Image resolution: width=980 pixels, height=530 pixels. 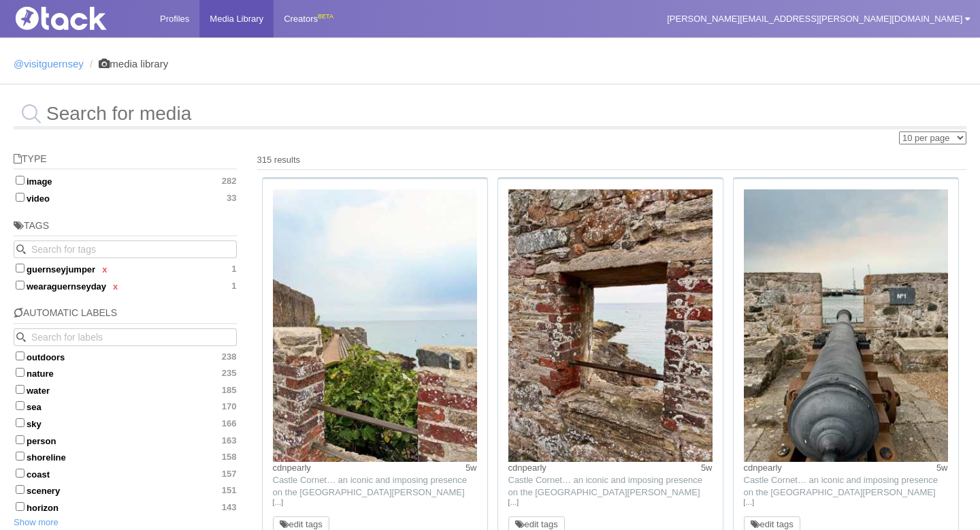 What do you see at coordinates (125, 490) in the screenshot?
I see `label: scenery` at bounding box center [125, 490].